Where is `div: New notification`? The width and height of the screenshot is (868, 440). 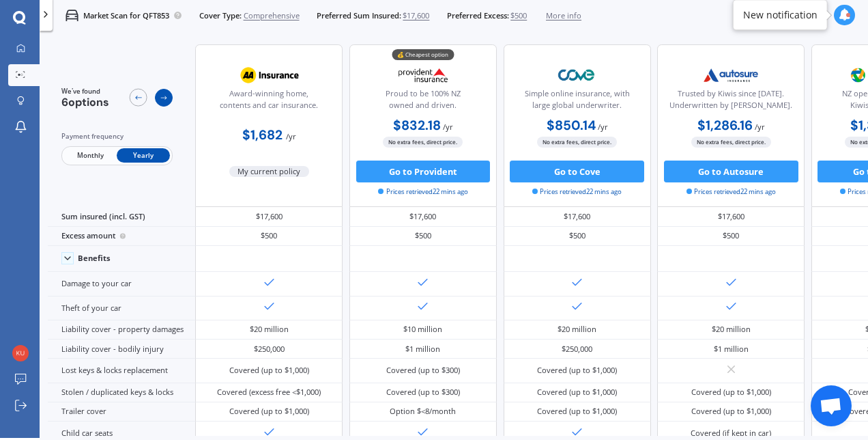 div: New notification is located at coordinates (780, 15).